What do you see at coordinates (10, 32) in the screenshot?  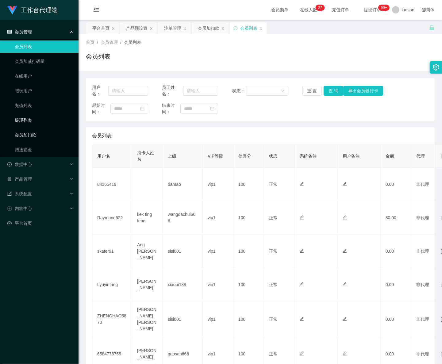 I see `i: 图标: table` at bounding box center [10, 32].